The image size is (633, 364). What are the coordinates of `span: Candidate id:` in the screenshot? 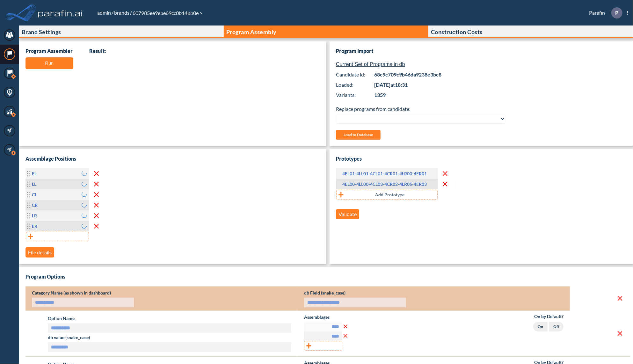 It's located at (483, 75).